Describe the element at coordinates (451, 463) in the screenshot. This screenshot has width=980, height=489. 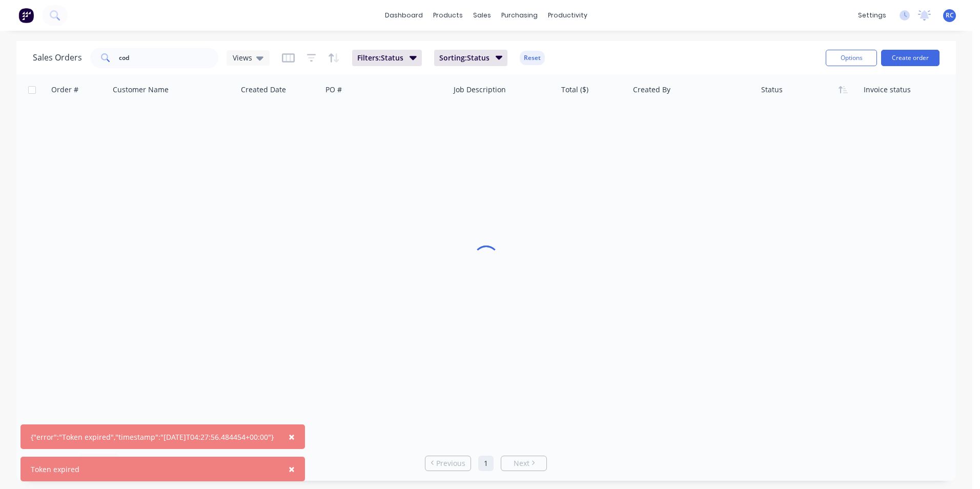
I see `span: Previous` at that location.